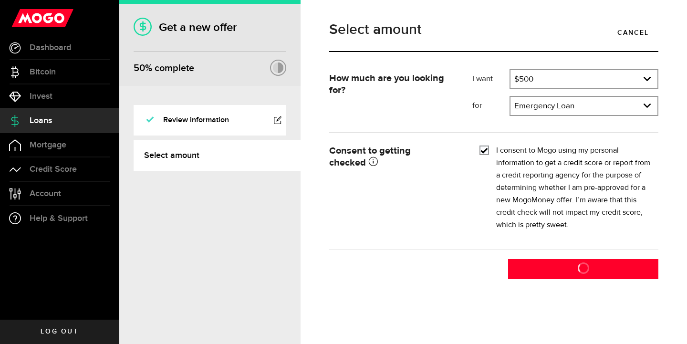 Image resolution: width=687 pixels, height=344 pixels. Describe the element at coordinates (42, 72) in the screenshot. I see `span: Bitcoin` at that location.